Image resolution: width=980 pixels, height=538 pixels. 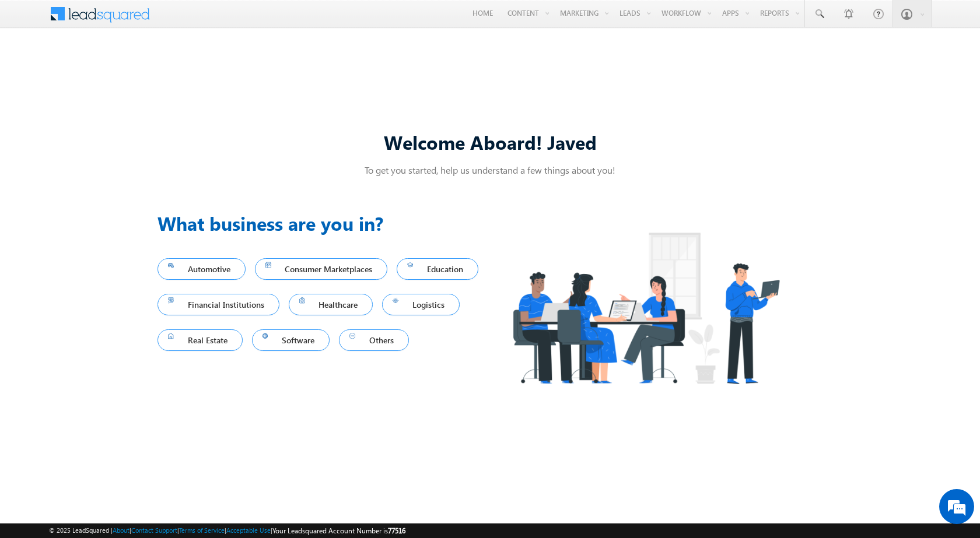 I want to click on span: © 2025 LeadSquared | | | | |, so click(x=227, y=531).